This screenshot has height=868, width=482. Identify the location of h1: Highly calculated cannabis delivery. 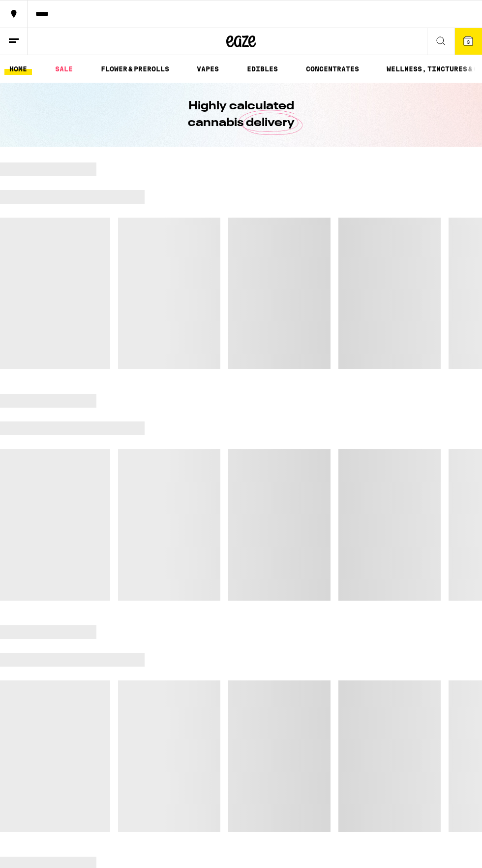
(241, 115).